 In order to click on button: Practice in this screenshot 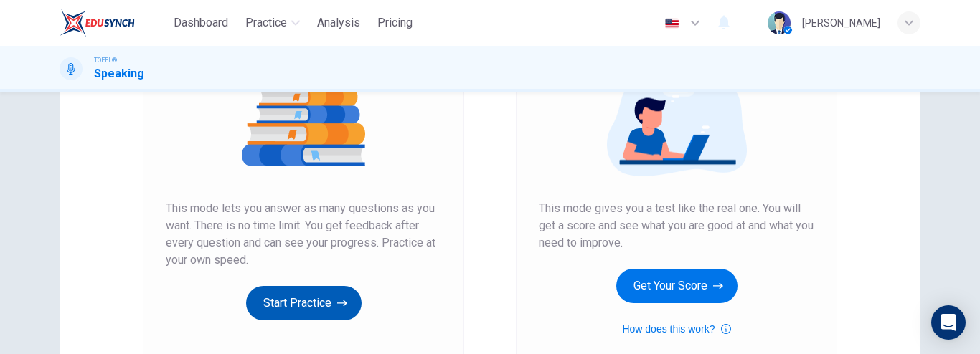, I will do `click(272, 23)`.